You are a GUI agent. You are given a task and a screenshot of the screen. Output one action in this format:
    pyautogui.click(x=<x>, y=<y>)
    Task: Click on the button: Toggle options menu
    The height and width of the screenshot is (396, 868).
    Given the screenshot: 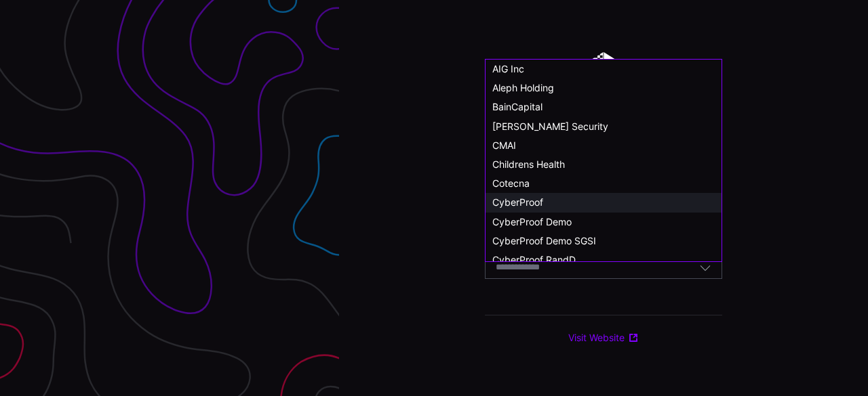 What is the action you would take?
    pyautogui.click(x=705, y=268)
    